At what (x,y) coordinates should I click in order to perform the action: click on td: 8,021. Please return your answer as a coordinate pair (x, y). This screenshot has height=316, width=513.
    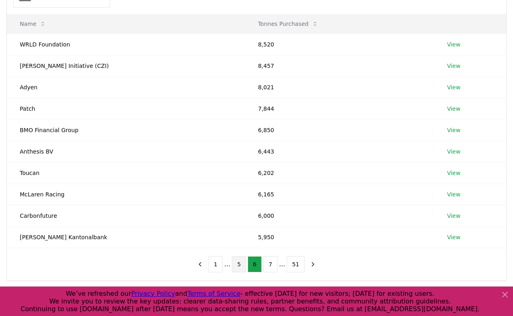
    Looking at the image, I should click on (340, 87).